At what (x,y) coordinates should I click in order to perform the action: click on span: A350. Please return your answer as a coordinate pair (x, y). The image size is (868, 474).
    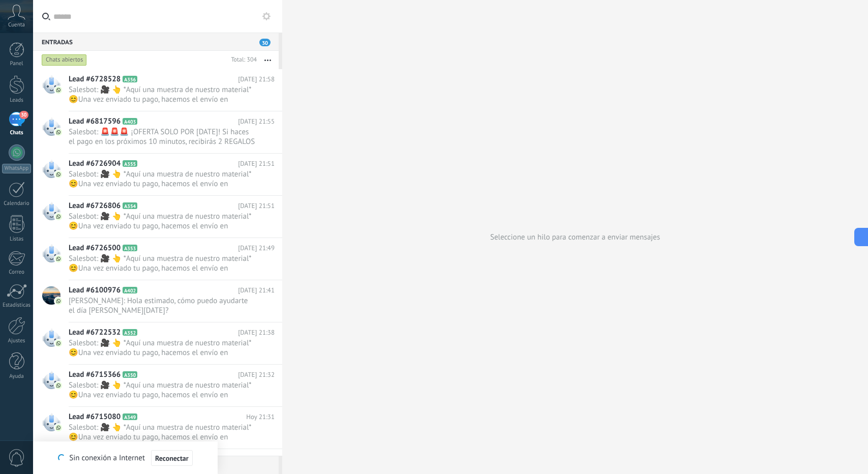
    Looking at the image, I should click on (130, 374).